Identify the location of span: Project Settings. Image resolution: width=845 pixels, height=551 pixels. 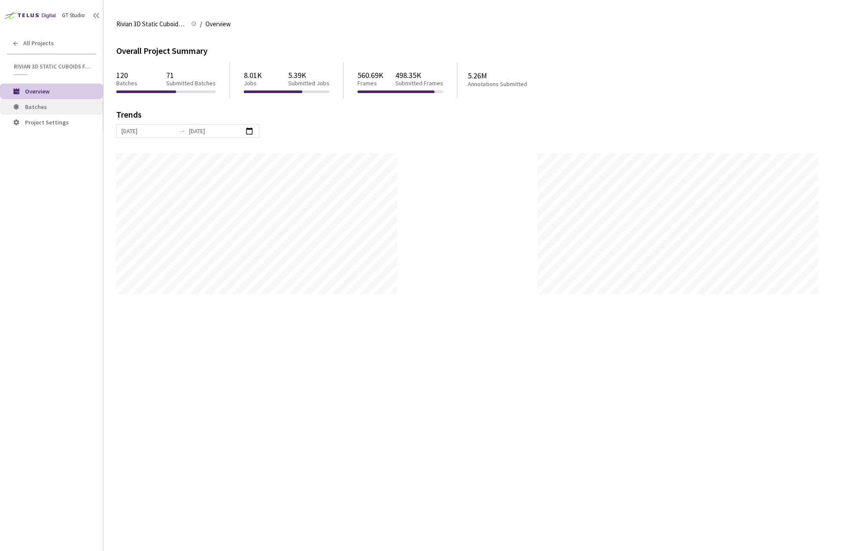
(47, 122).